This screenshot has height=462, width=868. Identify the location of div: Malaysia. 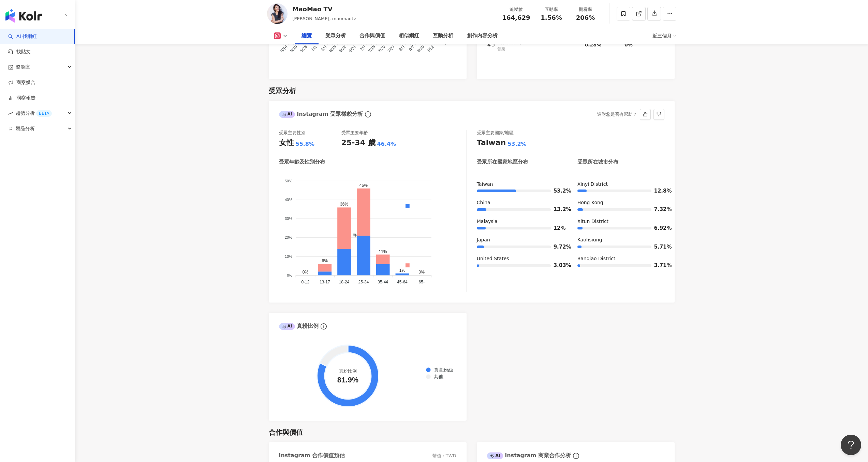
(520, 222).